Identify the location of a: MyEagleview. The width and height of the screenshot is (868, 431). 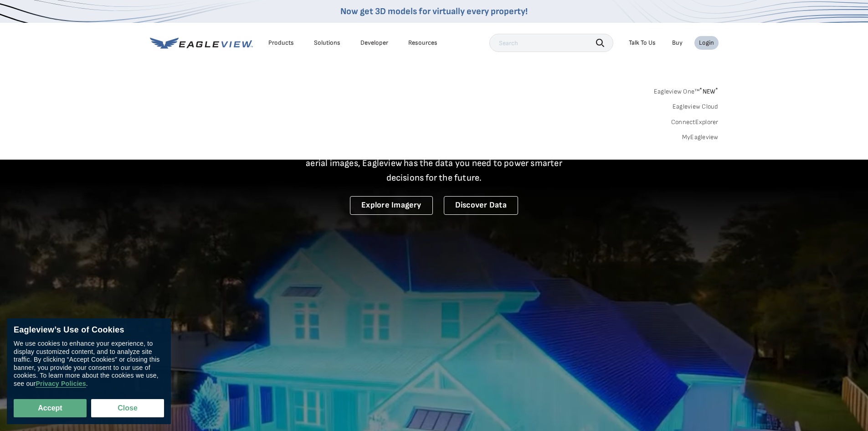
(701, 137).